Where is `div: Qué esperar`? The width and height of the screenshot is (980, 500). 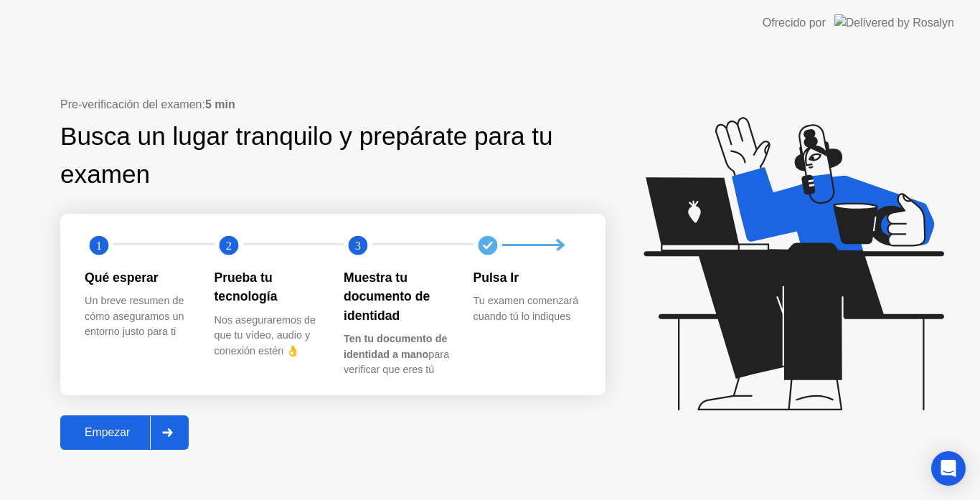
div: Qué esperar is located at coordinates (138, 277).